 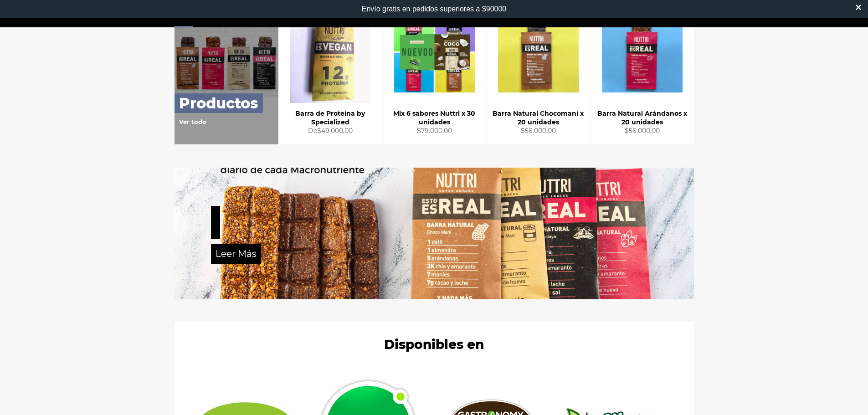 I want to click on div: Barra Natural Chocomaní x 20 unidades, so click(x=538, y=118).